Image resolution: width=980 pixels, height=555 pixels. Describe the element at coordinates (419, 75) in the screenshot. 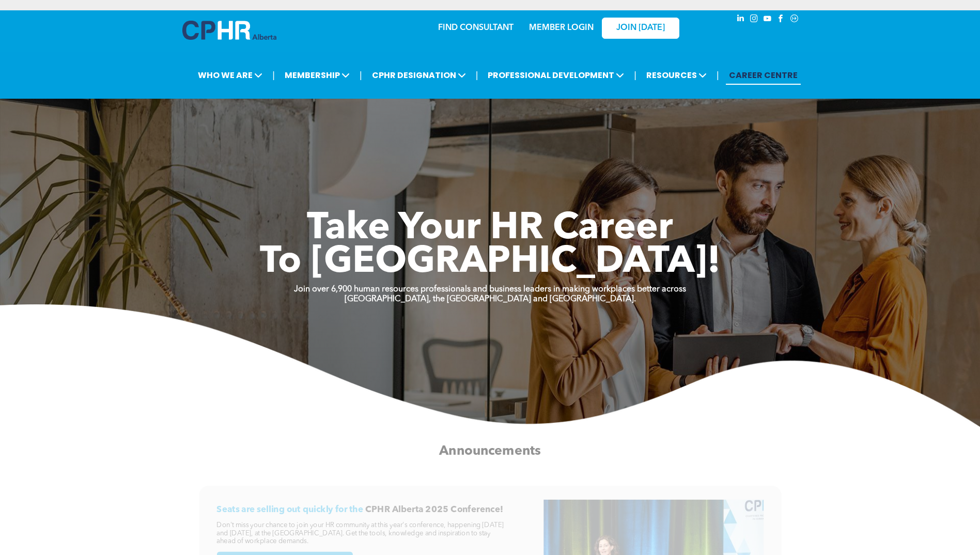

I see `span: CPHR DESIGNATION` at that location.